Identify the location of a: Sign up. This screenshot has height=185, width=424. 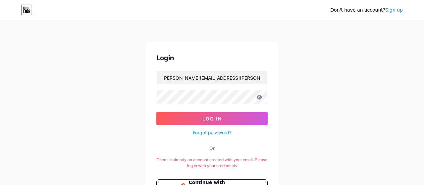
(394, 10).